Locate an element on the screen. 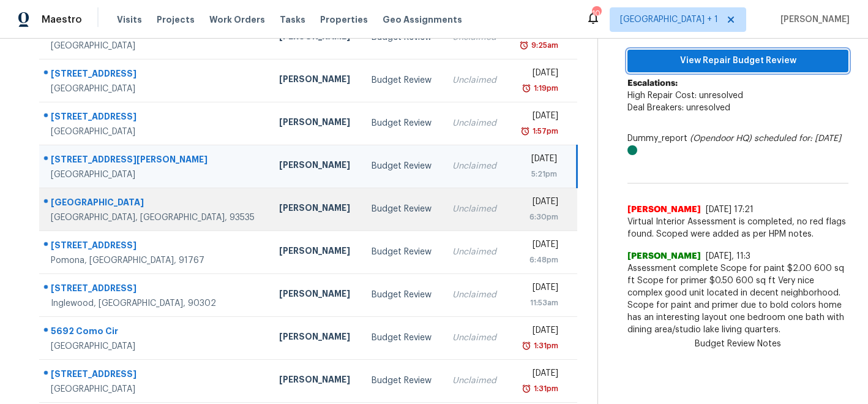 Image resolution: width=868 pixels, height=404 pixels. span: Projects is located at coordinates (176, 19).